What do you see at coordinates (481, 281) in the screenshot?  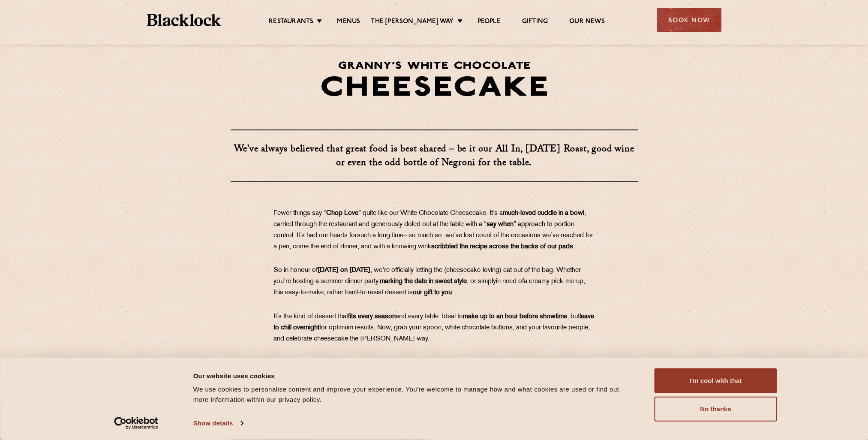 I see `span: , or simply` at bounding box center [481, 281].